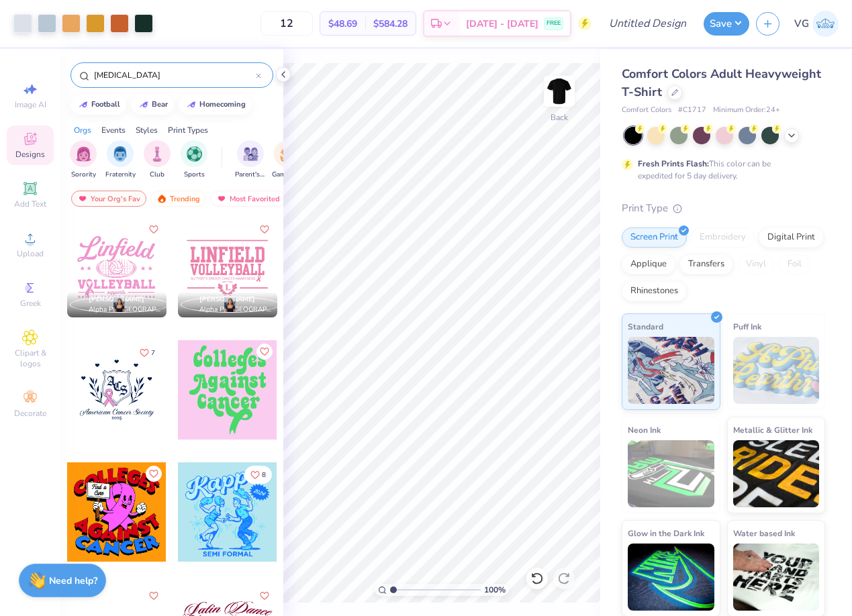 This screenshot has height=616, width=852. I want to click on span: 8, so click(264, 476).